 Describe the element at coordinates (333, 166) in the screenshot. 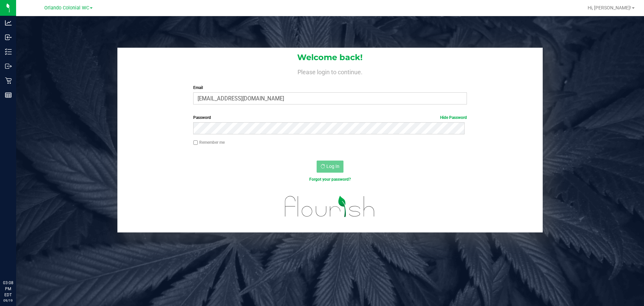

I see `span: Log In` at that location.